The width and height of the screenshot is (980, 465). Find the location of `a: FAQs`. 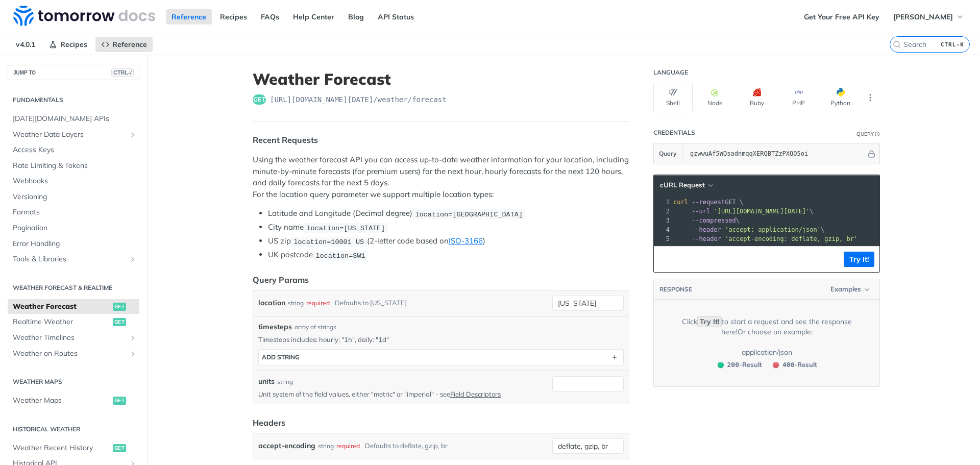

a: FAQs is located at coordinates (270, 17).